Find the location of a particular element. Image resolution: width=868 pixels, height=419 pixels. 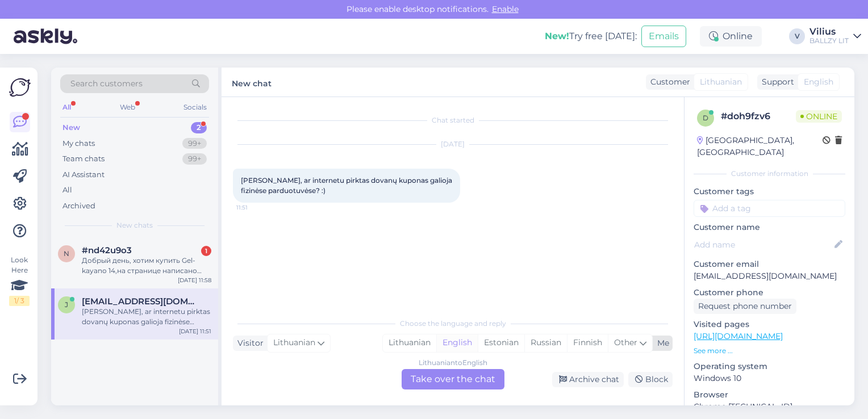

a: ViliusBALLZY LIT is located at coordinates (835, 36).